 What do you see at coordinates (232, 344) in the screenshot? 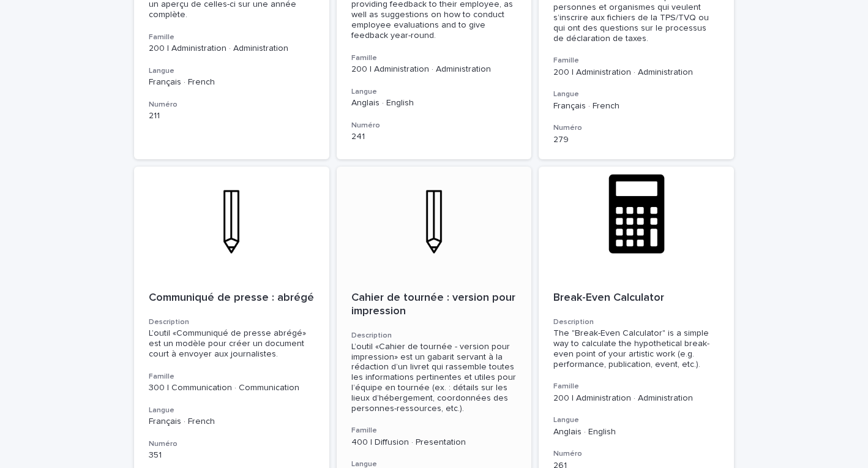
I see `div: L’outil «Communiqué de presse abrégé» est un modèle pour créer un document court à envoyer aux jo...` at bounding box center [232, 344].